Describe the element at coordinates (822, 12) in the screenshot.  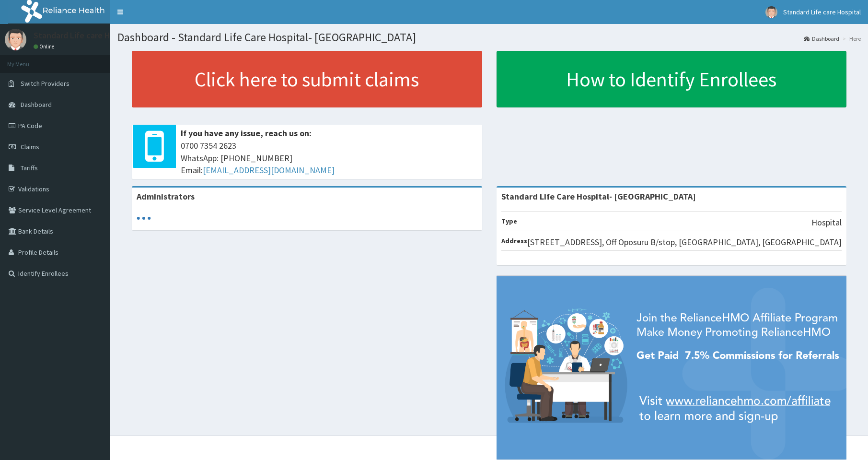
I see `span: Standard Life care Hospital` at that location.